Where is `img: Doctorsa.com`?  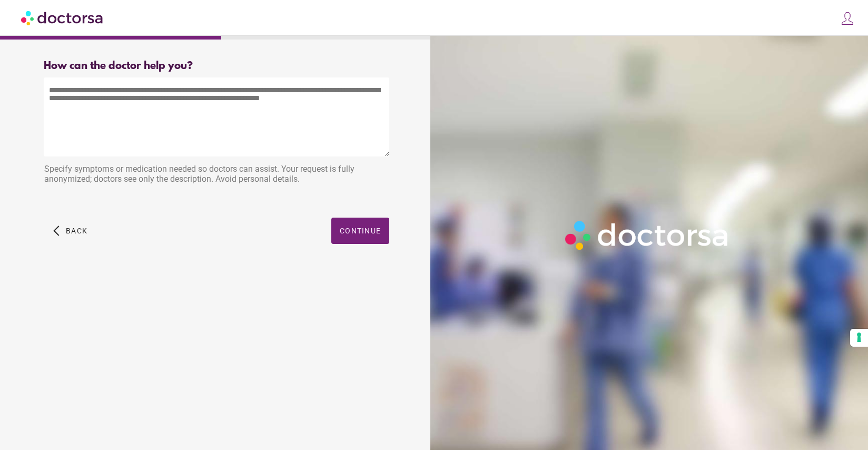 img: Doctorsa.com is located at coordinates (63, 18).